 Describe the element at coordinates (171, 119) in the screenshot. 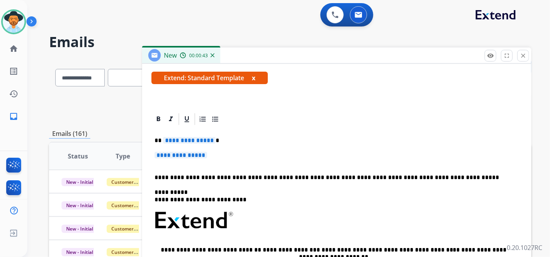

I see `div: Italic` at that location.